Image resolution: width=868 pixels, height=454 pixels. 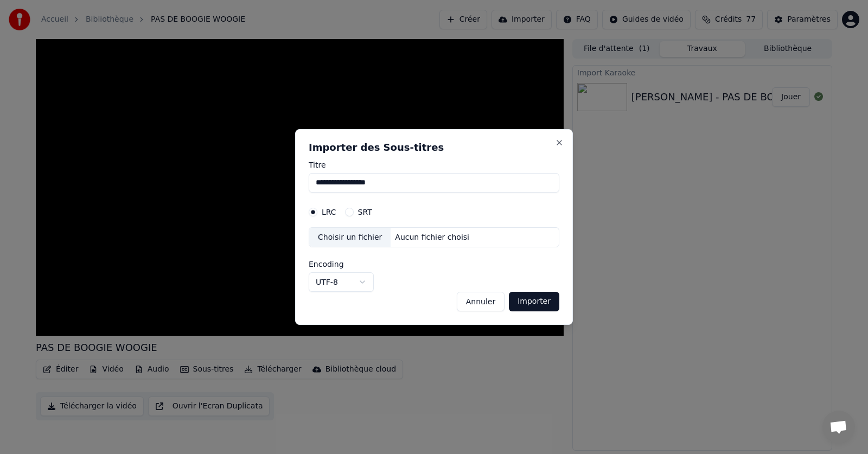 What do you see at coordinates (533, 302) in the screenshot?
I see `button: Importer` at bounding box center [533, 302].